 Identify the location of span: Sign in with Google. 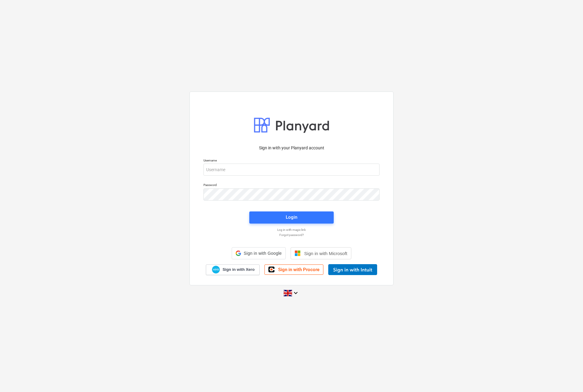
(262, 253).